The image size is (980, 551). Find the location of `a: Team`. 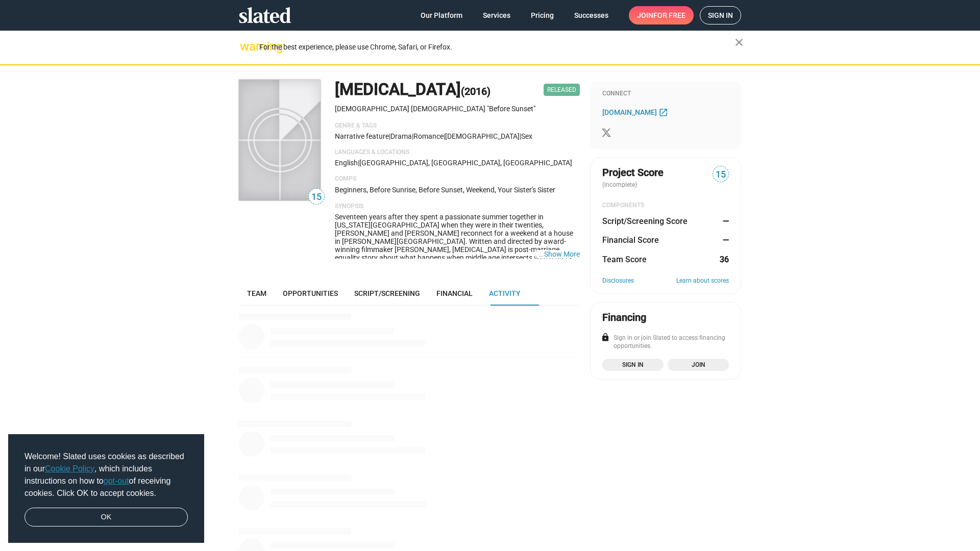

a: Team is located at coordinates (257, 293).